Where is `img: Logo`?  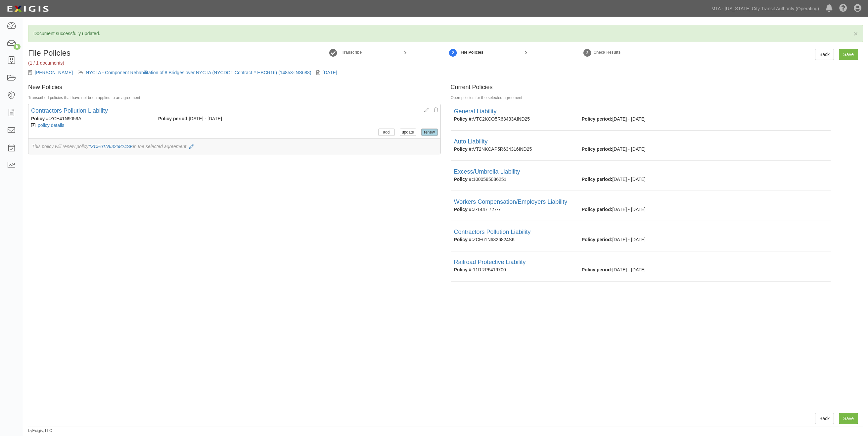
img: Logo is located at coordinates (28, 9).